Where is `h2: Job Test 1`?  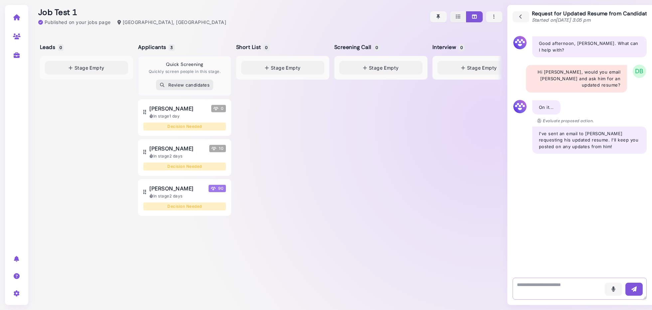 h2: Job Test 1 is located at coordinates (132, 12).